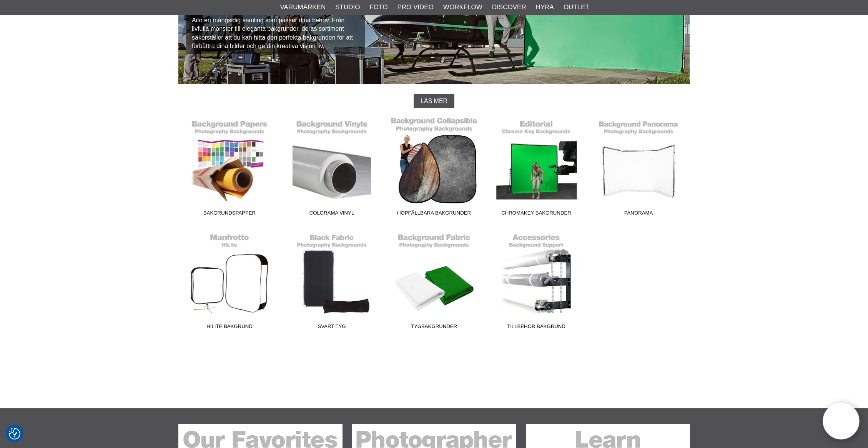 The height and width of the screenshot is (448, 868). I want to click on a: Chromakey Bakgrunder, so click(536, 168).